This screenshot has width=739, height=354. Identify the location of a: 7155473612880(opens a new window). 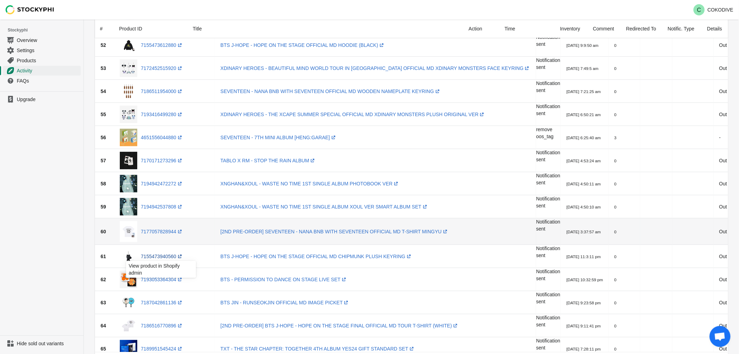
(162, 45).